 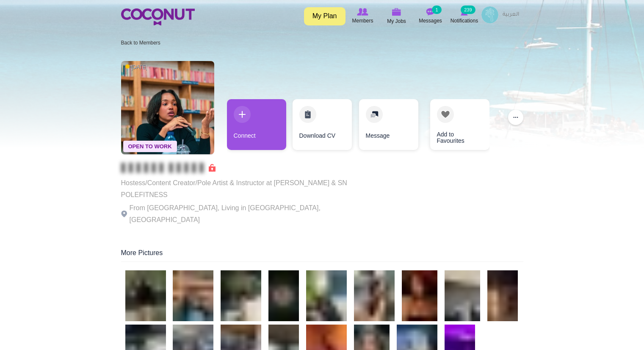 I want to click on img: My Jobs, so click(x=397, y=12).